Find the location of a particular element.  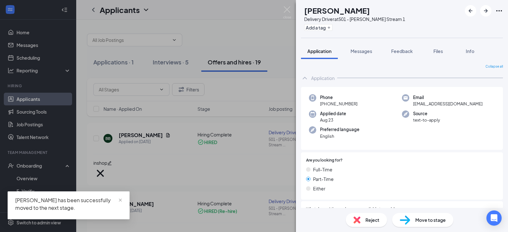

span: Messages is located at coordinates (361, 51).